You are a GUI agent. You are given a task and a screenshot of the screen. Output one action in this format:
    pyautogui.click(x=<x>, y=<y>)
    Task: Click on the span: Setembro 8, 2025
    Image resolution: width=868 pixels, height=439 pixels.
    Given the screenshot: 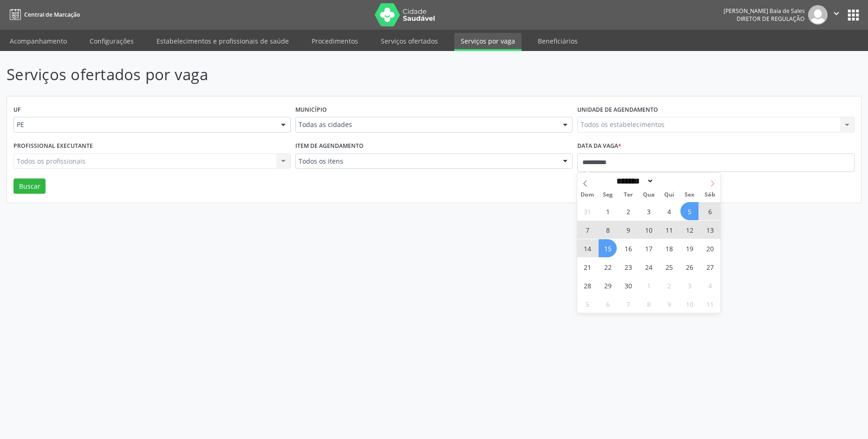 What is the action you would take?
    pyautogui.click(x=607, y=229)
    